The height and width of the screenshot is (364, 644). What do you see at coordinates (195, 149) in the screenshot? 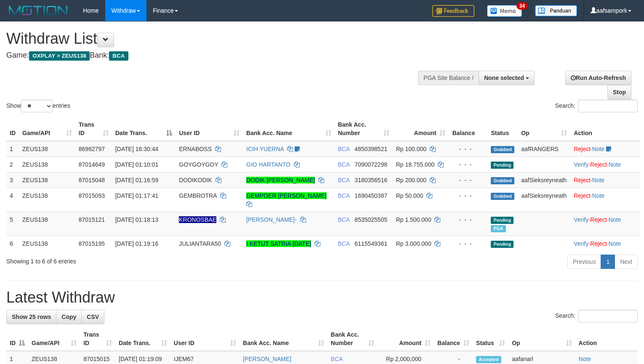
I see `span: ERNABOSS` at bounding box center [195, 149].